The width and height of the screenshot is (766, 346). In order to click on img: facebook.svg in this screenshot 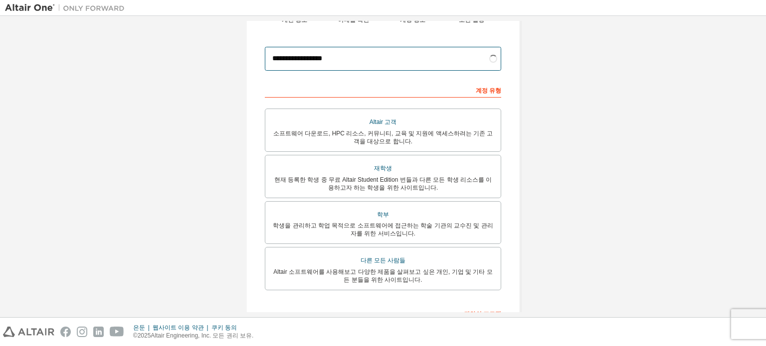, I will do `click(65, 332)`.